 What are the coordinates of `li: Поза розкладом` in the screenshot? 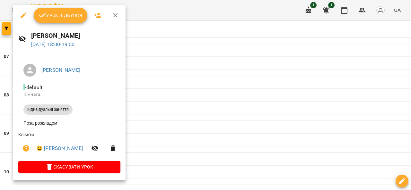 It's located at (69, 123).